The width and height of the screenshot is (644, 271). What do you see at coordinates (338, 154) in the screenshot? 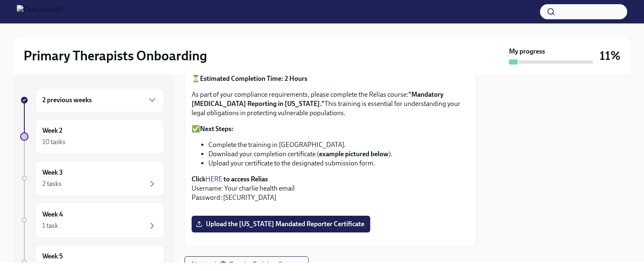
I see `li: Download your completion certificate ( ).` at bounding box center [338, 154].